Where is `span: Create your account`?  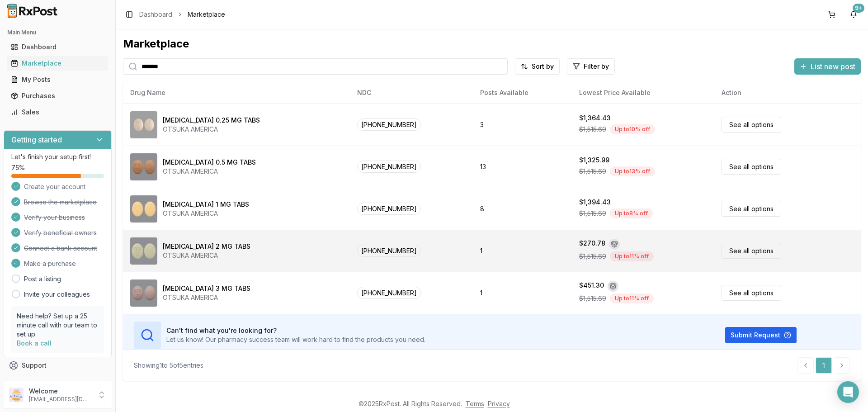 span: Create your account is located at coordinates (55, 187).